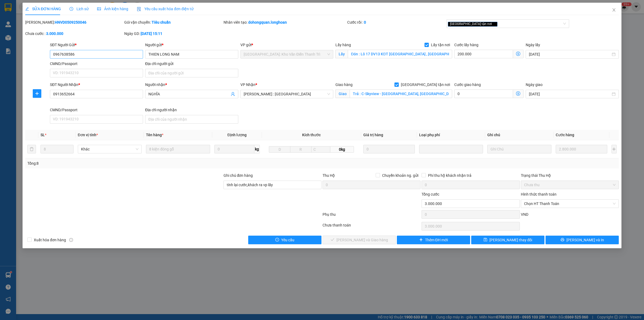 Image resolution: width=644 pixels, height=320 pixels. Describe the element at coordinates (341, 54) in the screenshot. I see `span: Lấy` at that location.